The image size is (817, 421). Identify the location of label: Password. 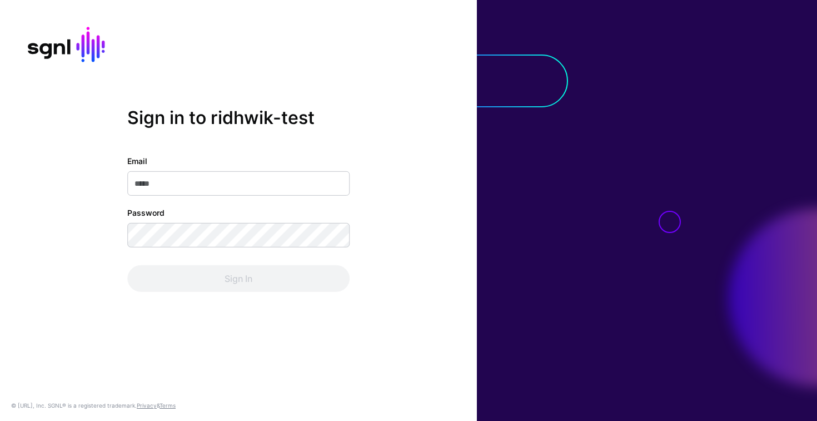
(146, 212).